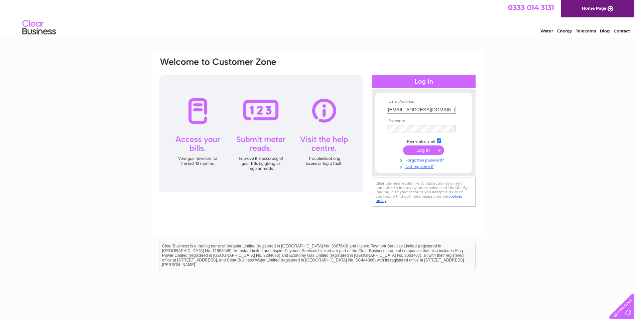 This screenshot has height=319, width=634. I want to click on div: Clear Business would like to place cookies on your computer to improve your experience of the sit..., so click(424, 192).